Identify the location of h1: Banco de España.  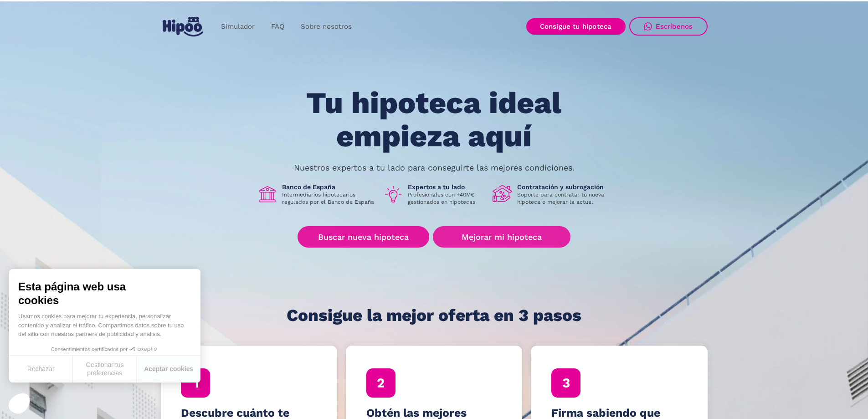
(329, 186).